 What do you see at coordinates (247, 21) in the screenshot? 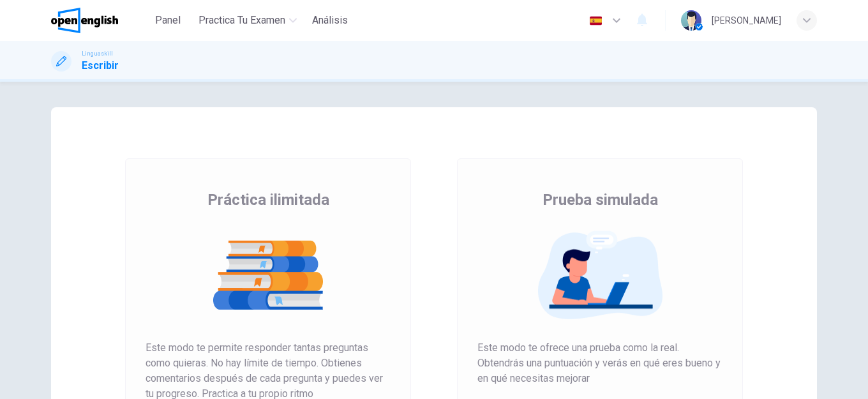
I see `button: Practica tu examen` at bounding box center [247, 21].